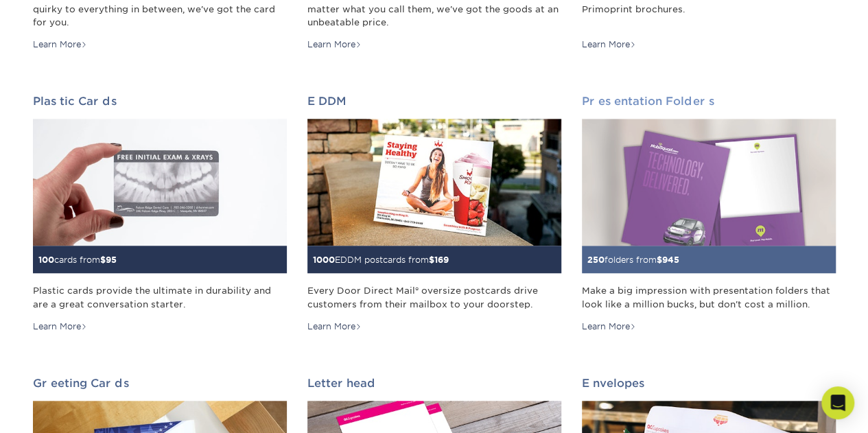 This screenshot has width=868, height=433. What do you see at coordinates (838, 403) in the screenshot?
I see `div: Open Intercom Messenger` at bounding box center [838, 403].